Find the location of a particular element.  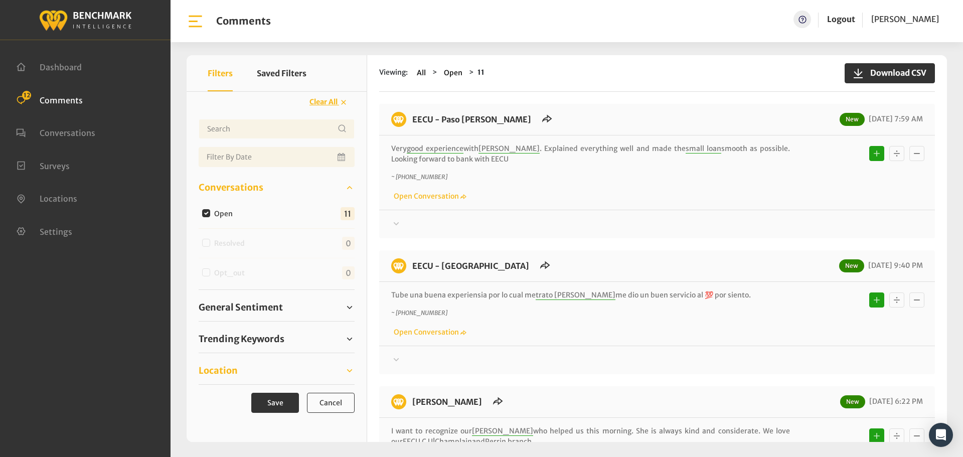

a: Logout is located at coordinates (841, 19).